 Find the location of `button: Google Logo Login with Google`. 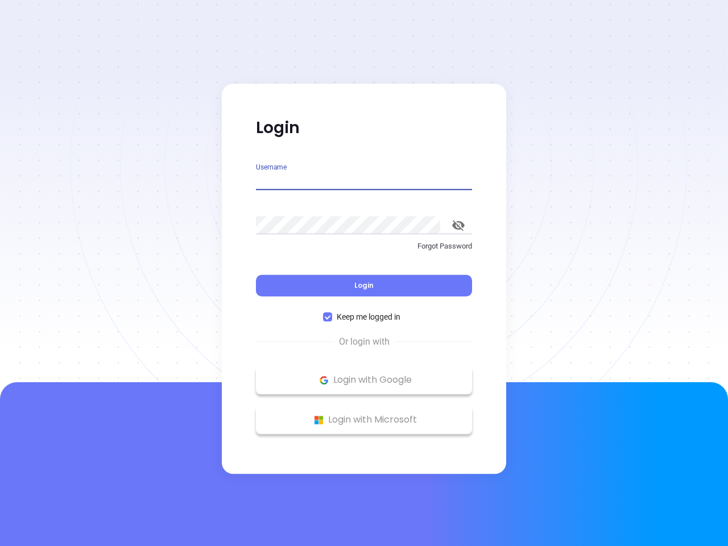

button: Google Logo Login with Google is located at coordinates (364, 380).